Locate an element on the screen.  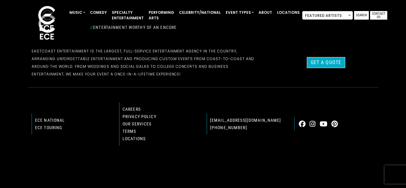
a: Get a Quote is located at coordinates (326, 63).